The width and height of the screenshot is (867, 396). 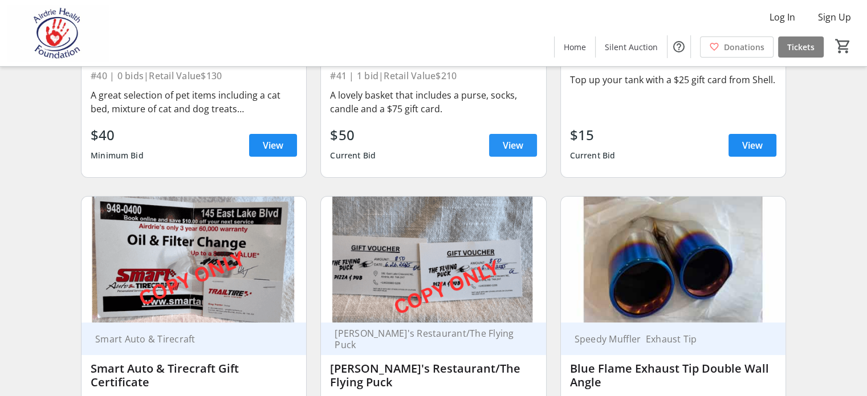 I want to click on div: Smart Auto & Tirecraft, so click(x=187, y=339).